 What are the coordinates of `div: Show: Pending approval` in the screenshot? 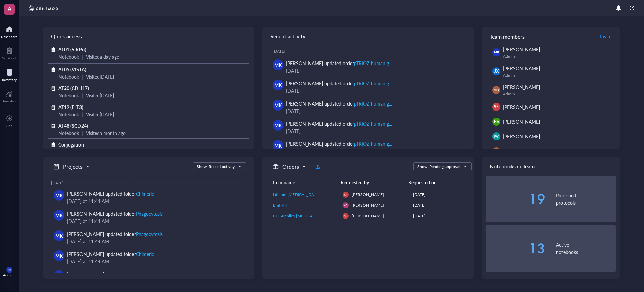 It's located at (439, 167).